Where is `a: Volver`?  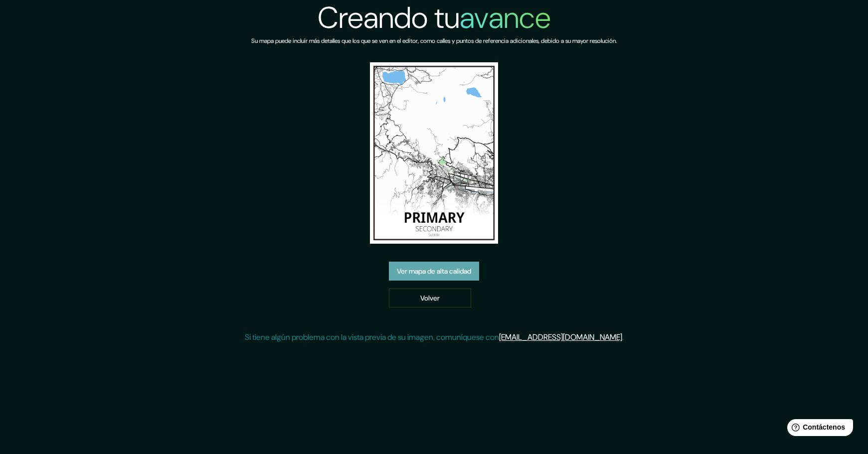
a: Volver is located at coordinates (430, 298).